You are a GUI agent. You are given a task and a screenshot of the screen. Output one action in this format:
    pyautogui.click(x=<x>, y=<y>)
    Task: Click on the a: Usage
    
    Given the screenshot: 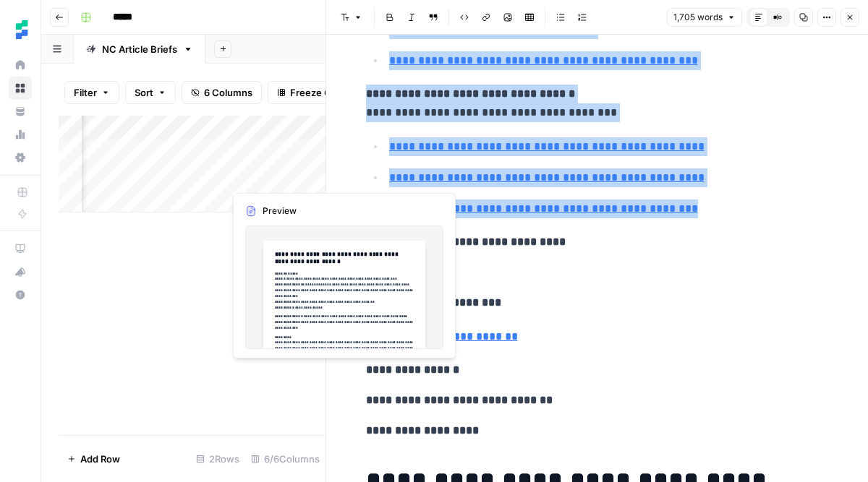 What is the action you would take?
    pyautogui.click(x=20, y=135)
    